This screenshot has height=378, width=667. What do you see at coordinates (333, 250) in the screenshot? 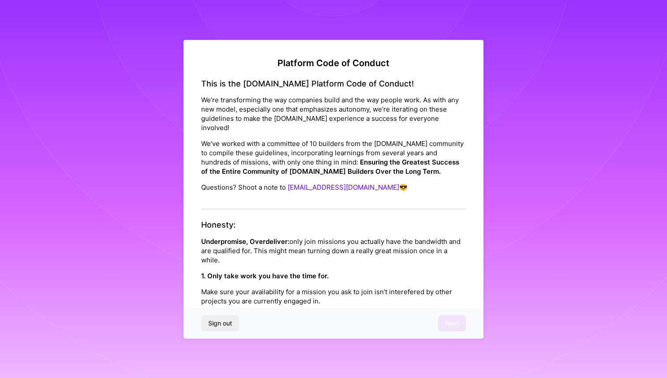
I see `p: only join missions you actually have the bandwidth and are qualified for. This might mean turning...` at bounding box center [333, 250].